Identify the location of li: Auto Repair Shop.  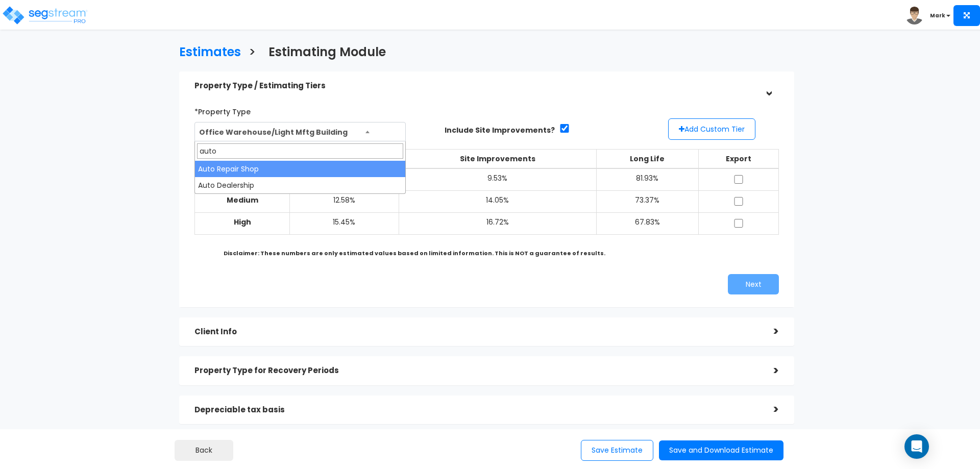
(300, 169).